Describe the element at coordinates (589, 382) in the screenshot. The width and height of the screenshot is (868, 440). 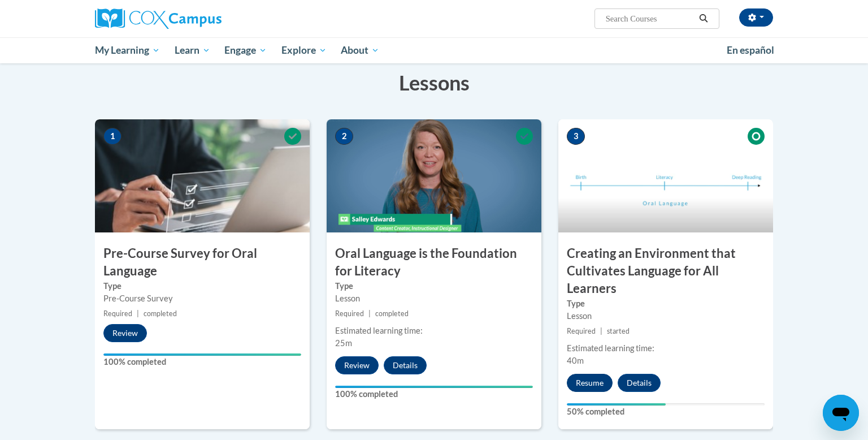
I see `button: Resume` at that location.